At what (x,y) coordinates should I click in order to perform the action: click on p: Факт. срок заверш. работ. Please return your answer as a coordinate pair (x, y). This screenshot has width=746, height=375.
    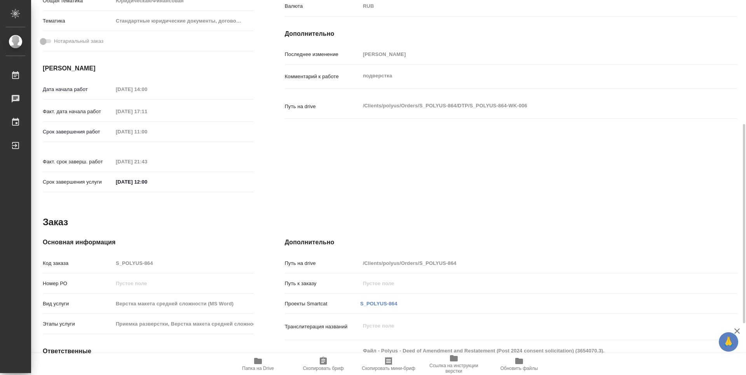
    Looking at the image, I should click on (78, 162).